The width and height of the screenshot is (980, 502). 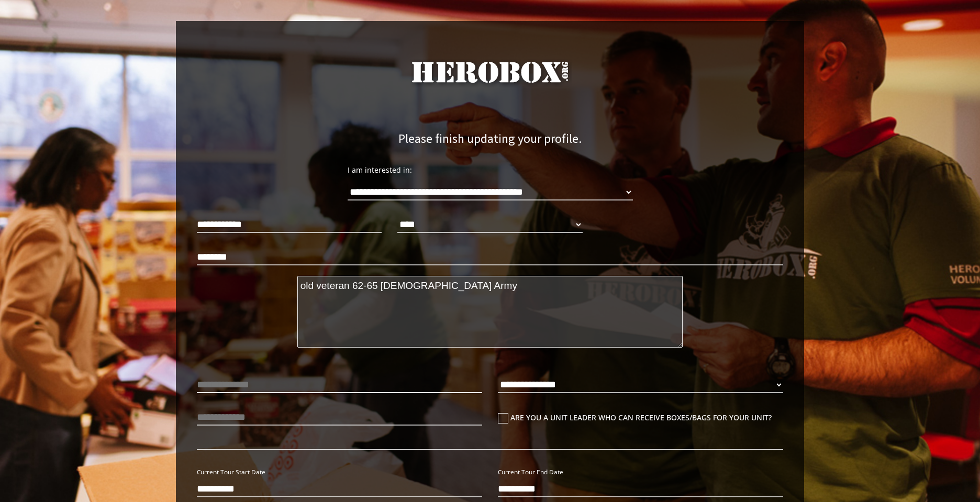 I want to click on label: Are you a unit leader who can receive boxes/bags for your unit?, so click(x=640, y=418).